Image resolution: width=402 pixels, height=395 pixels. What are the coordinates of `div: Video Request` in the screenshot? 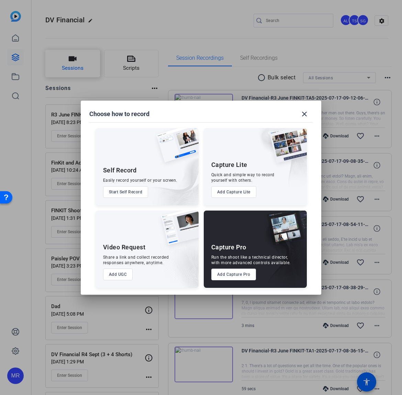 It's located at (124, 247).